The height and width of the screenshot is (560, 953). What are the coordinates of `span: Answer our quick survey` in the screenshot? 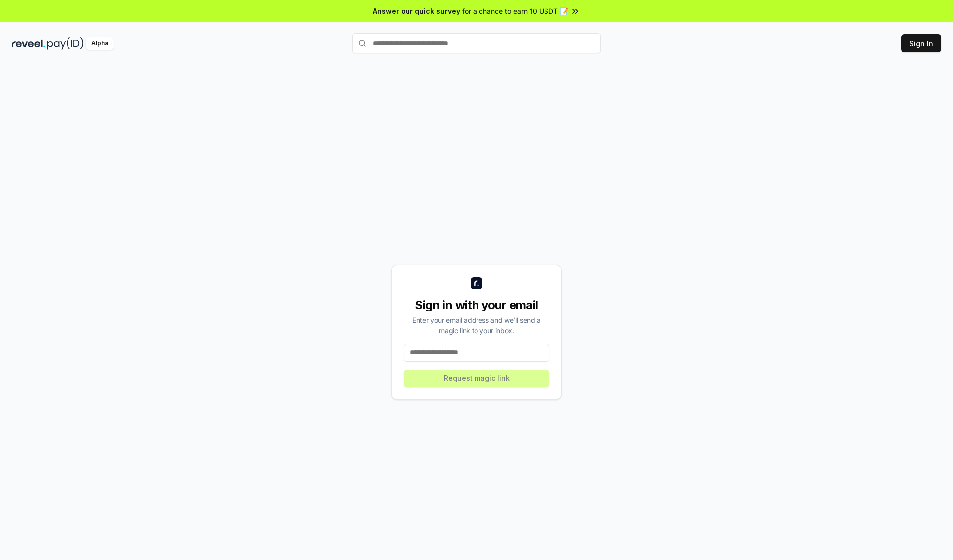 It's located at (417, 11).